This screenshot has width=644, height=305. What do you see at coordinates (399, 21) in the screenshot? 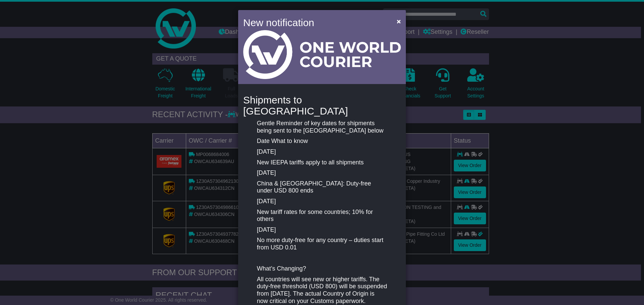
I see `button: Close` at bounding box center [399, 21].